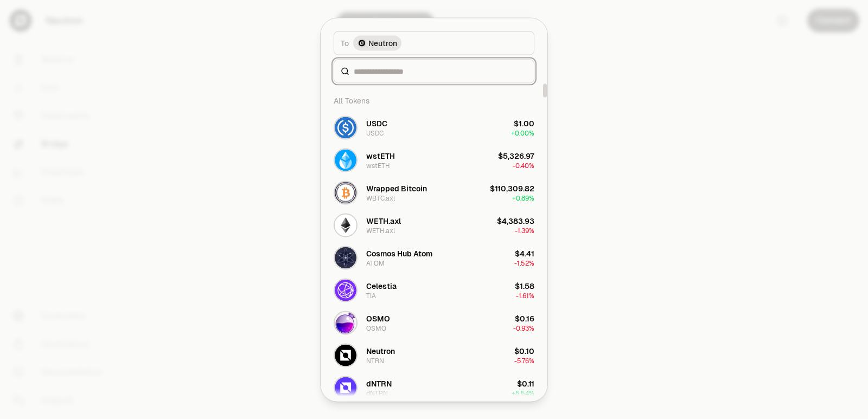 Image resolution: width=868 pixels, height=419 pixels. What do you see at coordinates (524, 263) in the screenshot?
I see `span: -1.52%` at bounding box center [524, 263].